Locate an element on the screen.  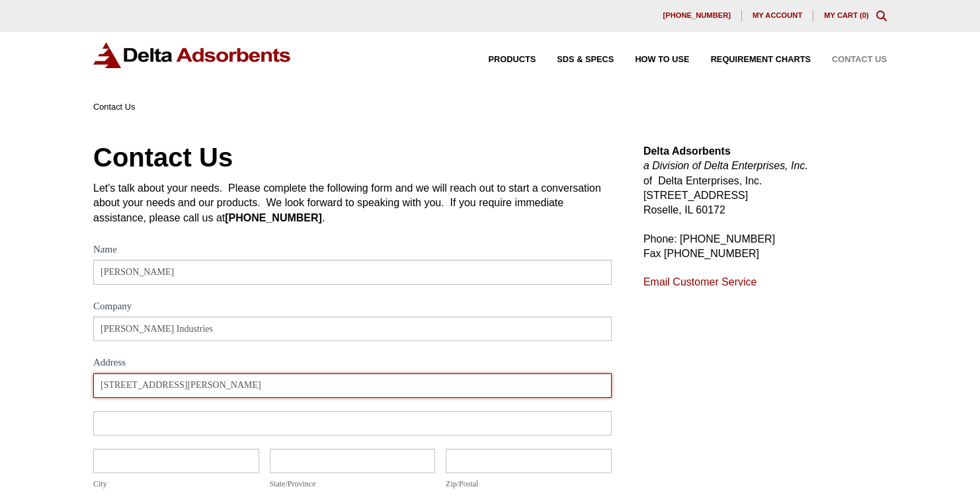
img: Delta Adsorbents is located at coordinates (193, 55).